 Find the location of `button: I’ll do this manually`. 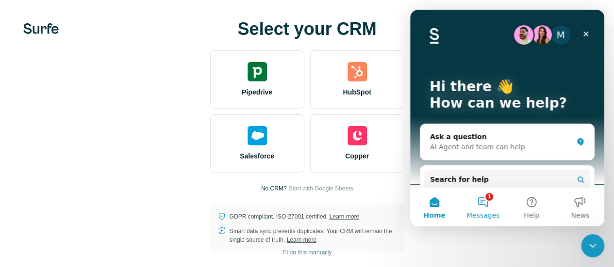

button: I’ll do this manually is located at coordinates (307, 253).